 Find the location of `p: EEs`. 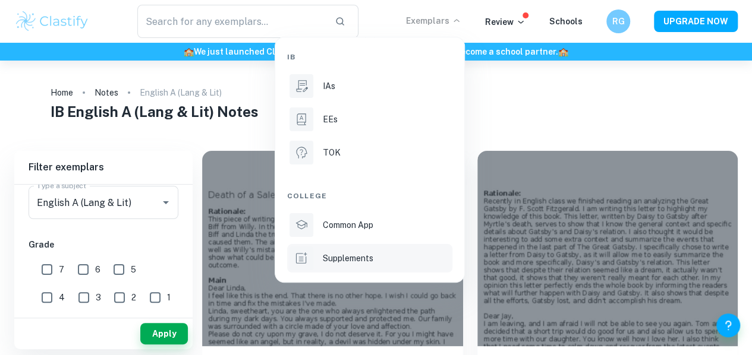

p: EEs is located at coordinates (330, 119).